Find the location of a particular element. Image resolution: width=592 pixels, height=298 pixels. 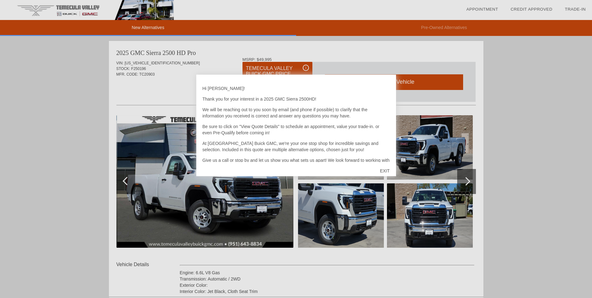

a: Credit Approved is located at coordinates (531, 9).